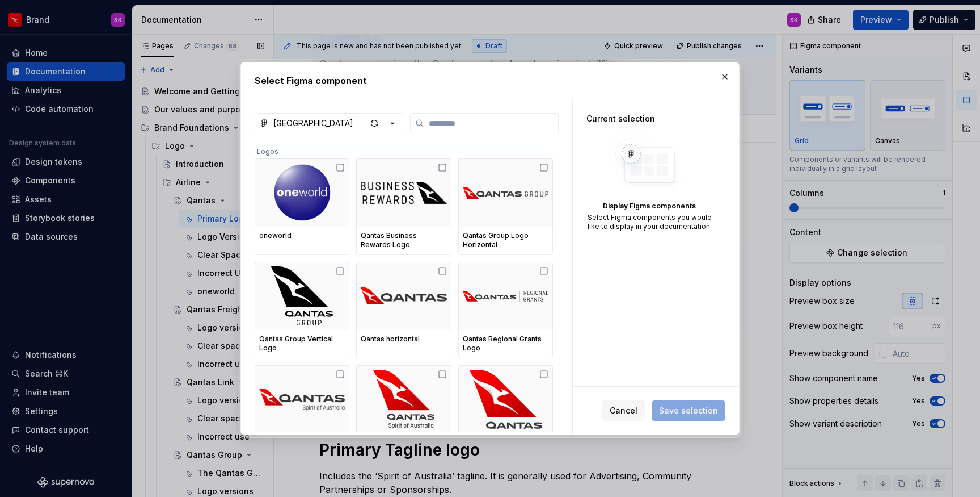  Describe the element at coordinates (649, 206) in the screenshot. I see `div: Display Figma components` at that location.